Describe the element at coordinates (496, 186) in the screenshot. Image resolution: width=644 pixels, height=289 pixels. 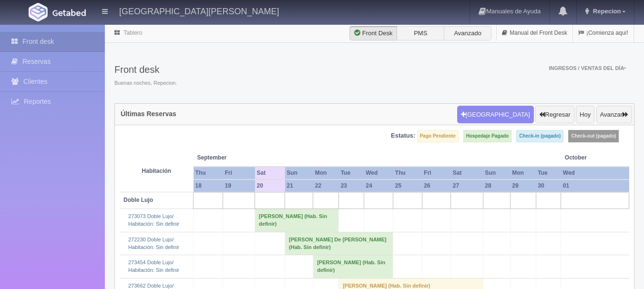
I see `th: 28` at that location.